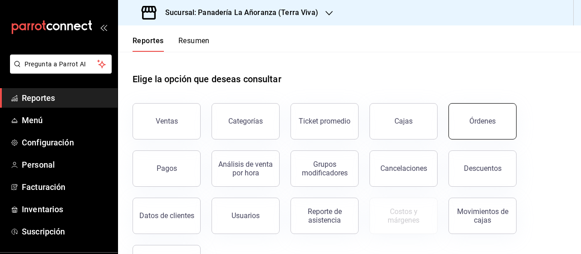  Describe the element at coordinates (166, 215) in the screenshot. I see `button: Datos de clientes` at that location.